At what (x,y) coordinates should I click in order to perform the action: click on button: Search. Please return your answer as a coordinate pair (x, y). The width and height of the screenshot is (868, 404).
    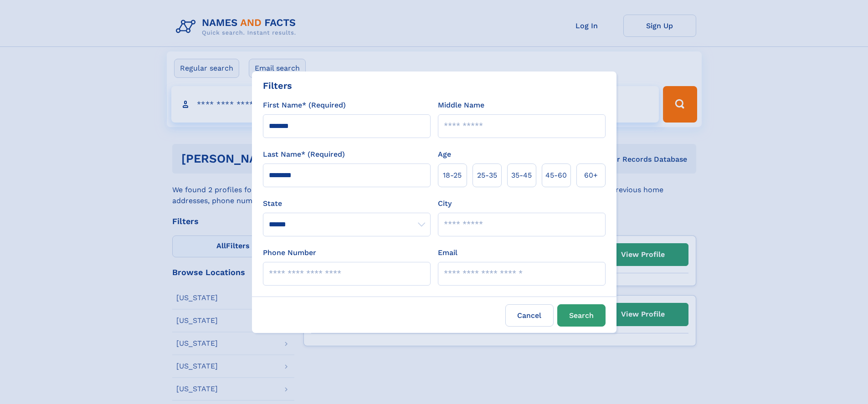
    Looking at the image, I should click on (581, 315).